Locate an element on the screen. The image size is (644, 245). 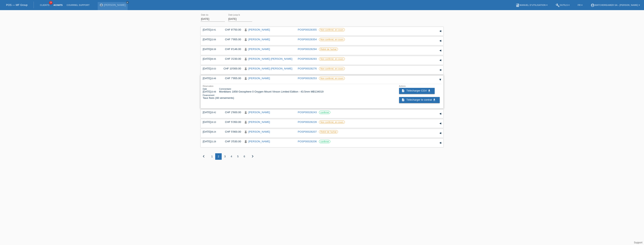
span: 05:24 is located at coordinates (214, 132).